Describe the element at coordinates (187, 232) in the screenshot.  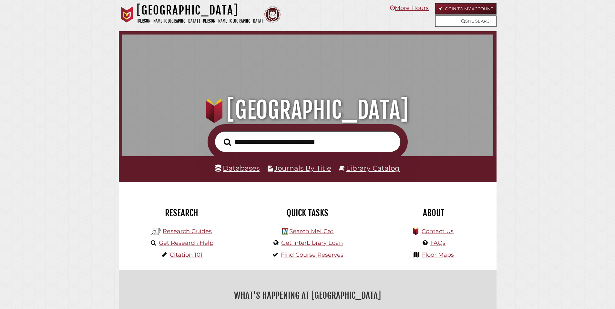
I see `a: Research Guides` at that location.